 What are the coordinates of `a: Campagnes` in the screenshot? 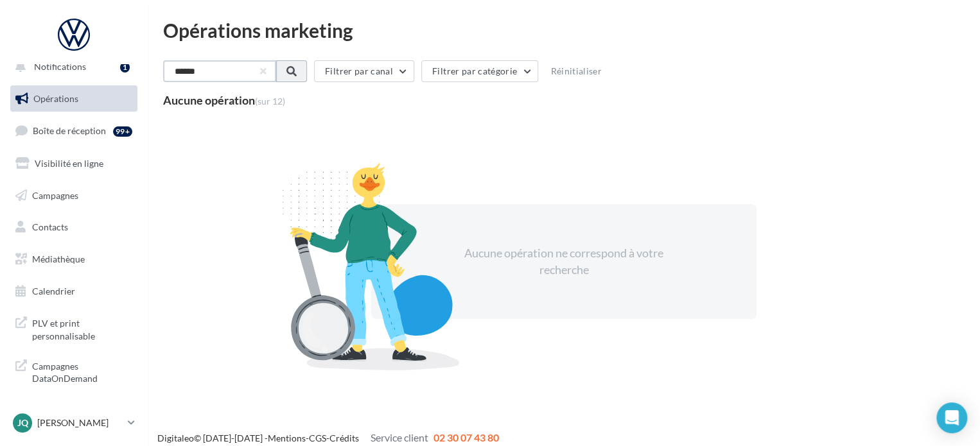 It's located at (74, 196).